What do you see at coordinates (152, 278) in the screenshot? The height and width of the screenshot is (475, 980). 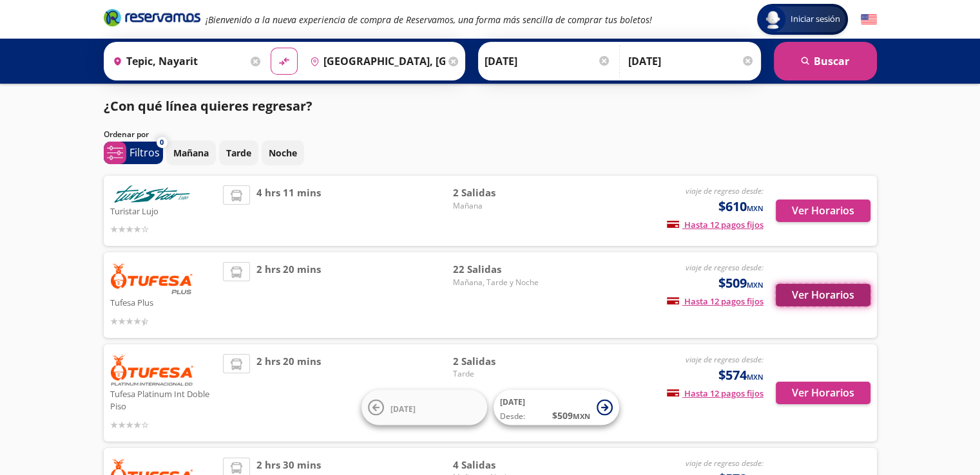 I see `img: Tufesa Plus` at bounding box center [152, 278].